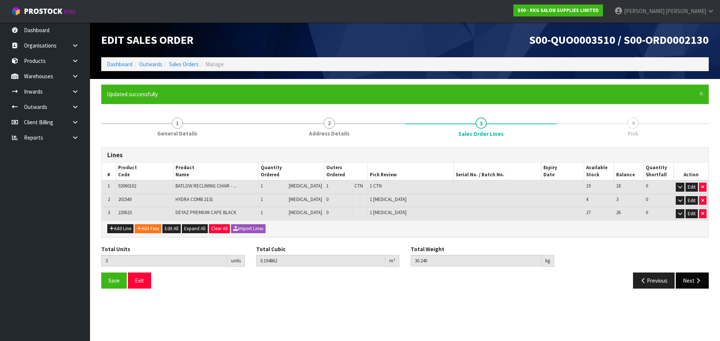  What do you see at coordinates (618, 186) in the screenshot?
I see `span: 18` at bounding box center [618, 186].